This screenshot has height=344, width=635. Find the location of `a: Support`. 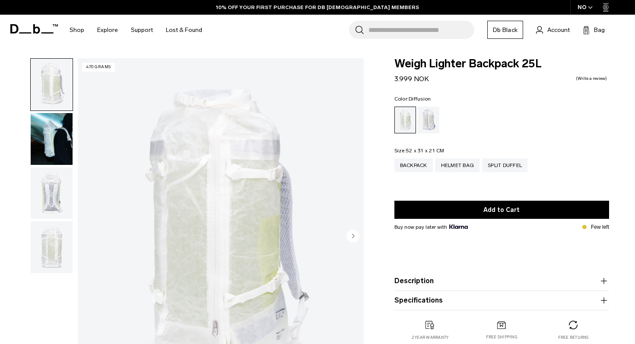

a: Support is located at coordinates (142, 30).